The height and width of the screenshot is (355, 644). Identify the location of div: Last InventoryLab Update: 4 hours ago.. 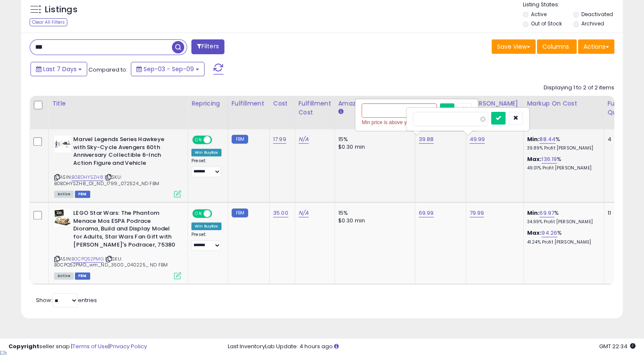
(431, 346).